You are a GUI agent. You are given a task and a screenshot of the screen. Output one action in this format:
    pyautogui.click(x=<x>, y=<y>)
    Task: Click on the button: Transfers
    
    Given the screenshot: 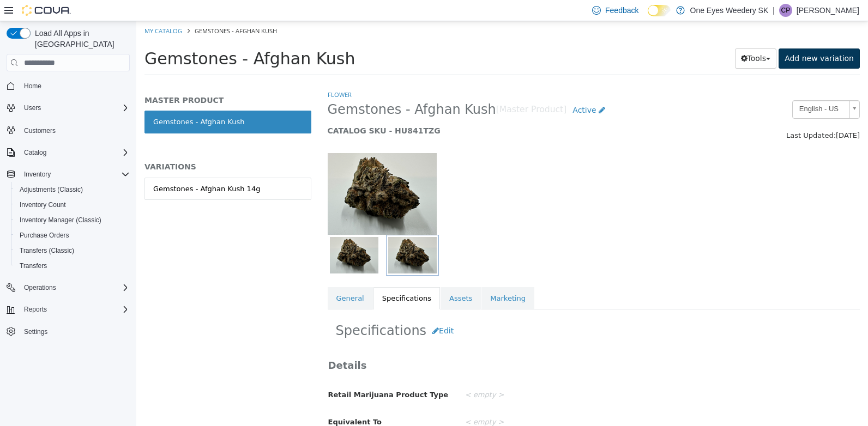 What is the action you would take?
    pyautogui.click(x=73, y=266)
    